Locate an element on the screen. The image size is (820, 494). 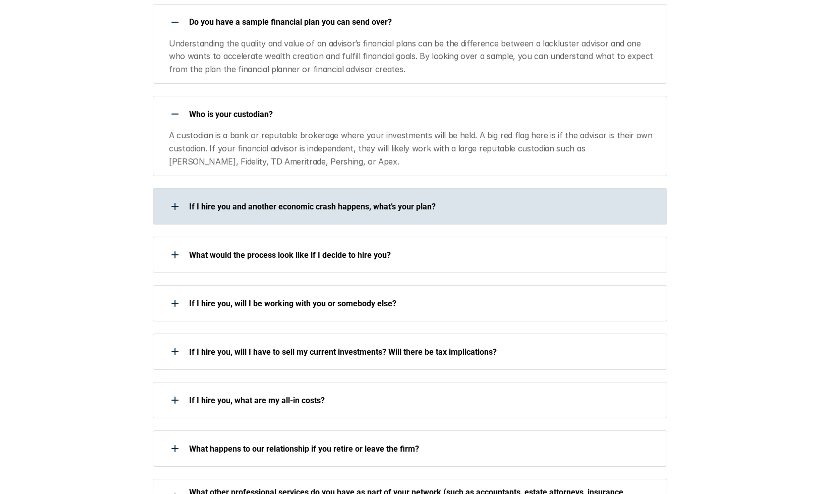
p: If I hire you, will I have to sell my current investments? Will there be tax implications? is located at coordinates (421, 351).